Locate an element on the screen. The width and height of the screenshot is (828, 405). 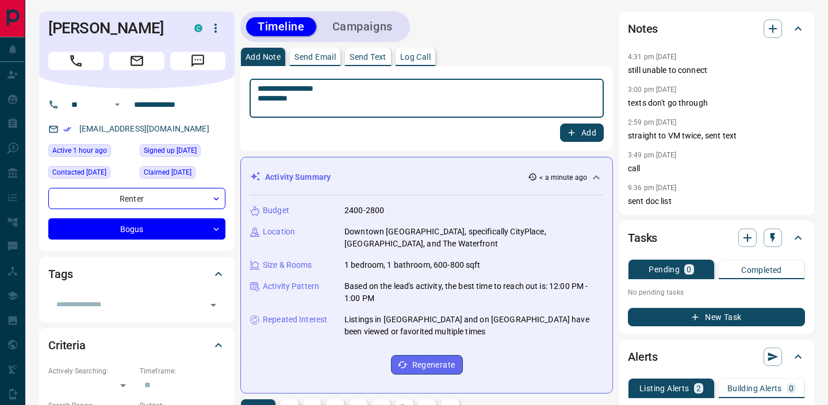
p: Activity Summary is located at coordinates (298, 177).